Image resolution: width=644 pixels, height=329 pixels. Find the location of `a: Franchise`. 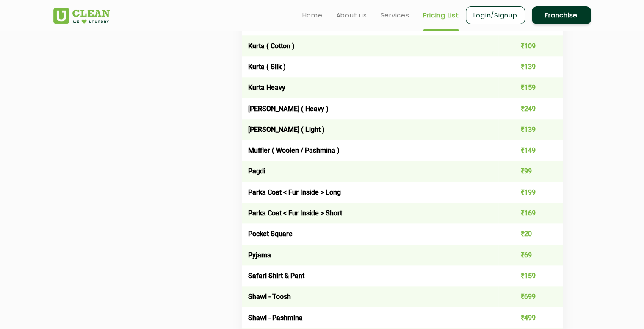

a: Franchise is located at coordinates (561, 15).